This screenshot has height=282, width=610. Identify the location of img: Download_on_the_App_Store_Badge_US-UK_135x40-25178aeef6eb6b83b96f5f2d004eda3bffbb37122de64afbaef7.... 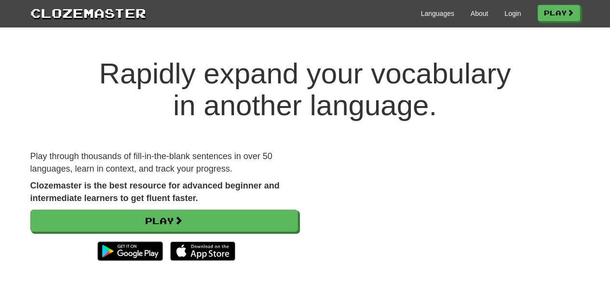
(203, 251).